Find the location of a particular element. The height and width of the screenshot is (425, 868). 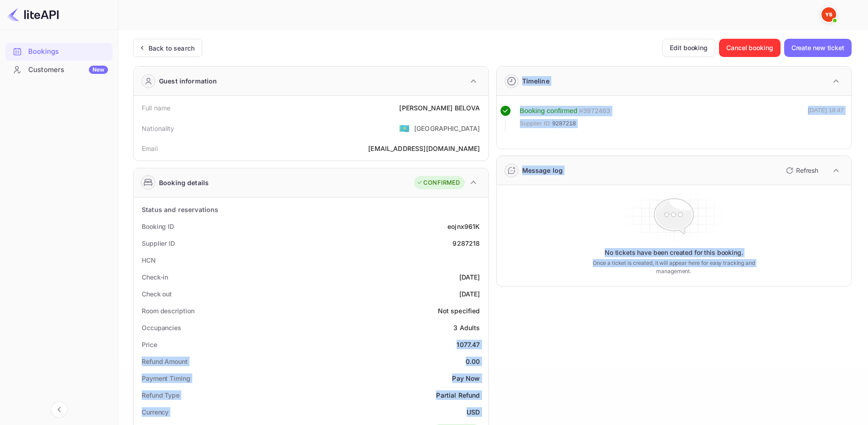

div: HCN is located at coordinates (149, 260).